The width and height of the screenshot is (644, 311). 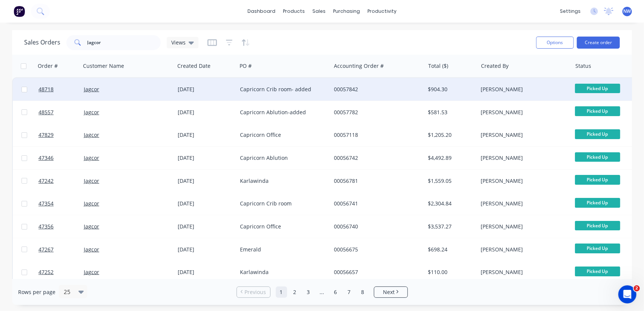 I want to click on a: Page 6, so click(x=336, y=292).